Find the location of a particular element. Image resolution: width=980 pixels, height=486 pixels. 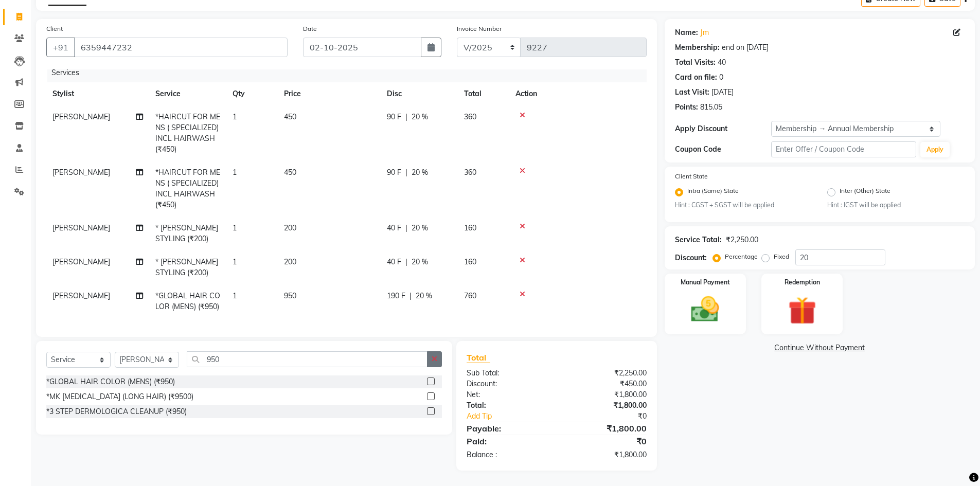

div: Coupon Code is located at coordinates (724, 149).